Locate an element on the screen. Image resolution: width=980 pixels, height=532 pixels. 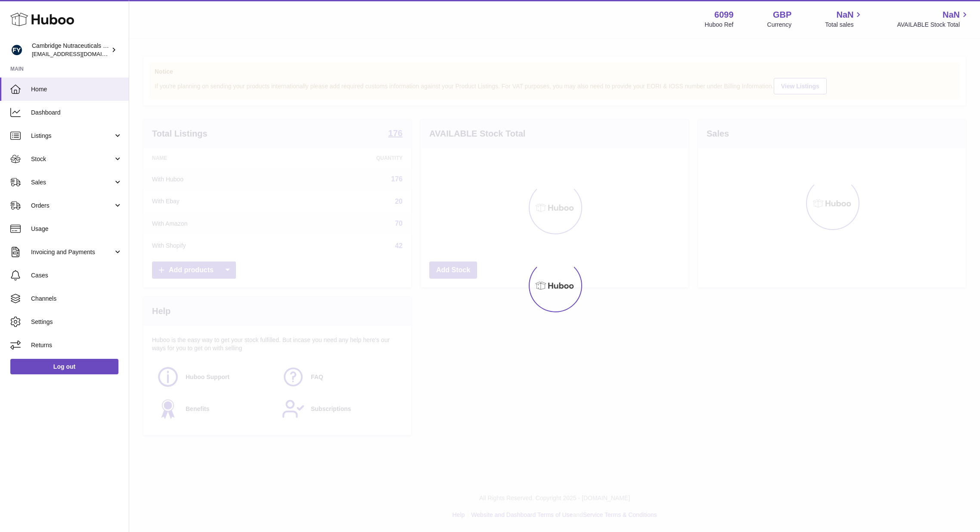
span: Channels is located at coordinates (77, 299).